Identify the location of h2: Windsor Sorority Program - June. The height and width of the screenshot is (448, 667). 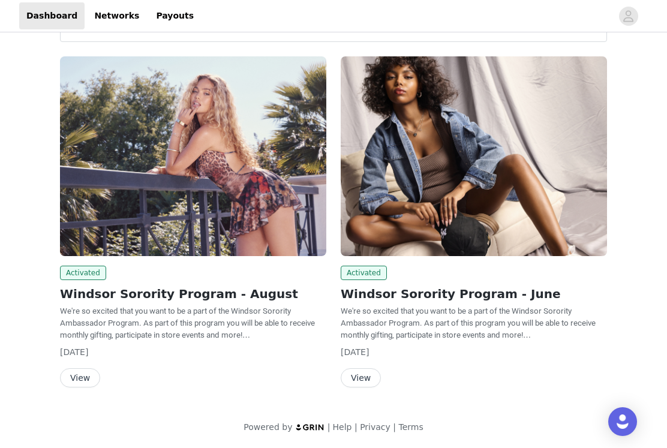
(474, 294).